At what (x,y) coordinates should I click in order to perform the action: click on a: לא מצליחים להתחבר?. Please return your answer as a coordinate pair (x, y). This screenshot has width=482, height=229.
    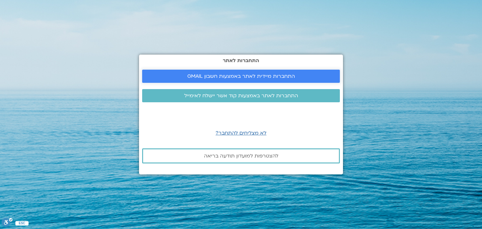
    Looking at the image, I should click on (241, 133).